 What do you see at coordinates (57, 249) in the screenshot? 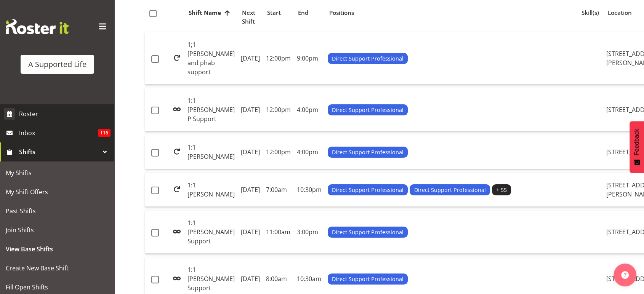
I see `span: View Base Shifts` at bounding box center [57, 249].